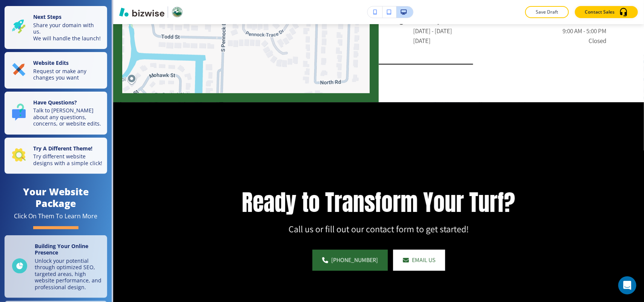 Image resolution: width=644 pixels, height=302 pixels. What do you see at coordinates (56, 156) in the screenshot?
I see `button: Try A Different Theme!Try different website designs with a simple click!` at bounding box center [56, 156].